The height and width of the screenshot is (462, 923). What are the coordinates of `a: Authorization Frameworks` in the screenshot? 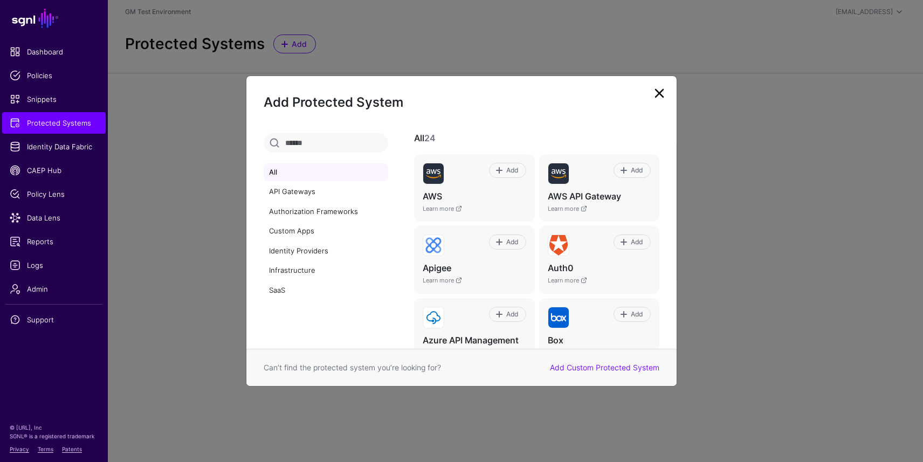 It's located at (326, 212).